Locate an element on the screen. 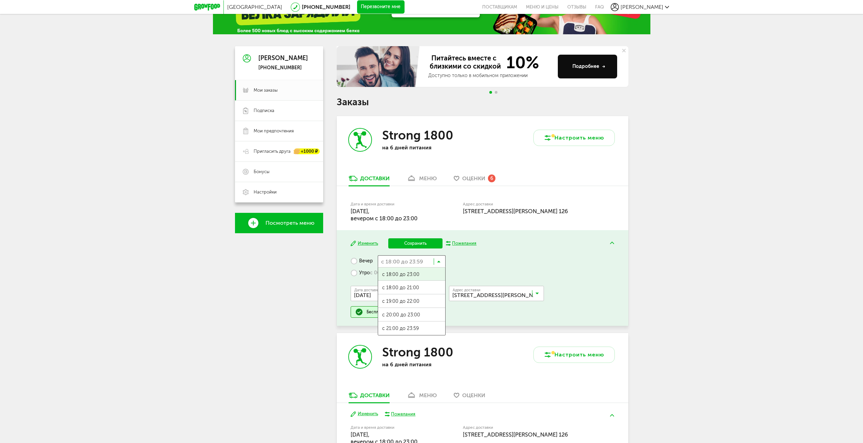 The height and width of the screenshot is (443, 863). h1: Заказы is located at coordinates (483, 102).